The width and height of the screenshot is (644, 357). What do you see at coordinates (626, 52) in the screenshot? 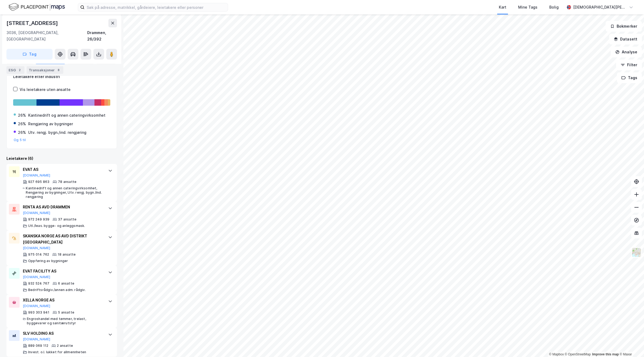
I see `button: Analyse` at bounding box center [626, 52].